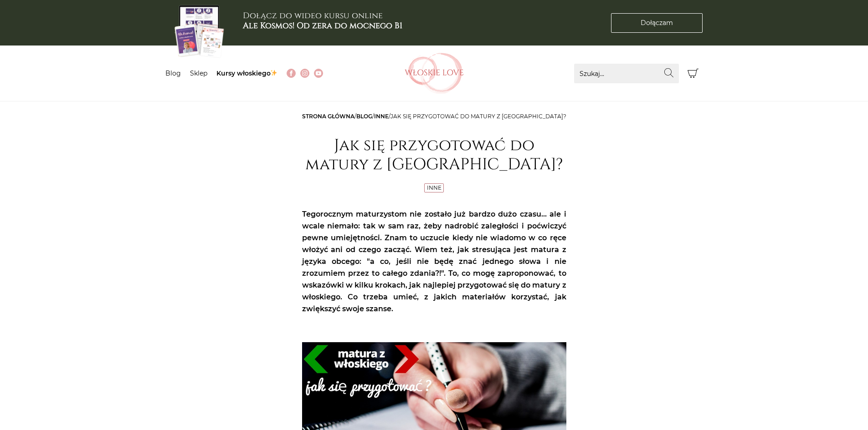 This screenshot has width=868, height=430. I want to click on b: Ale Kosmos! Od zera do mocnego B1, so click(322, 26).